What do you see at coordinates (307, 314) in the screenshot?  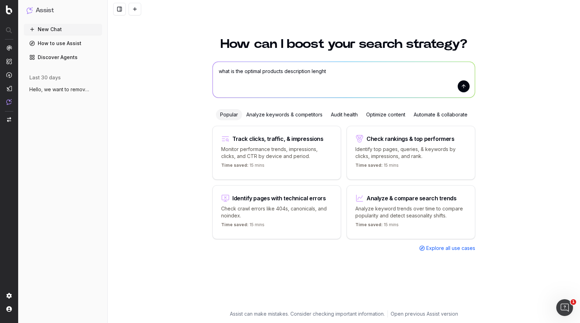 I see `p: Assist can make mistakes. Consider checking important information.` at bounding box center [307, 314].